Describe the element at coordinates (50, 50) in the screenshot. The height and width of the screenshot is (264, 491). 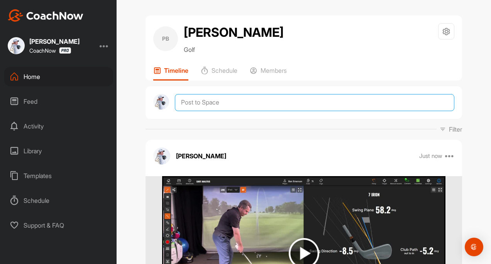
I see `div: CoachNow` at that location.